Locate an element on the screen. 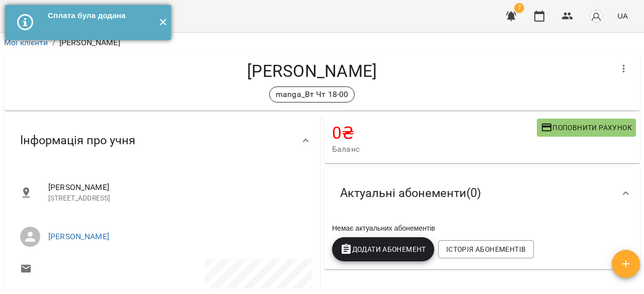 This screenshot has height=294, width=644. p: manga_Вт Чт 18-00 is located at coordinates (312, 95).